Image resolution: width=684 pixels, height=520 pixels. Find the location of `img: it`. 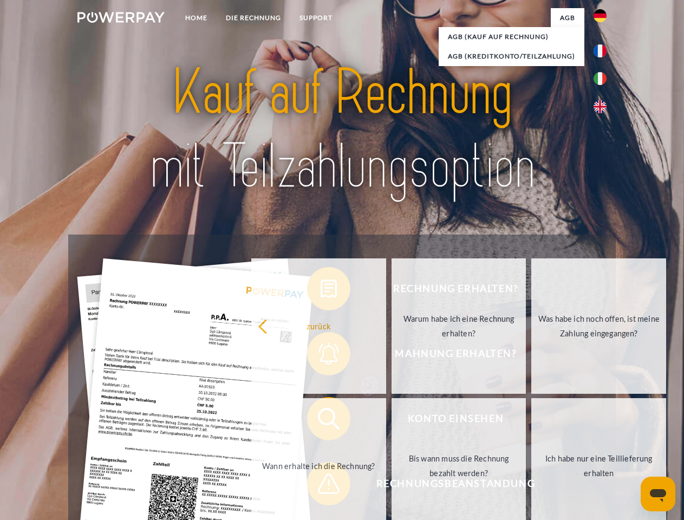

img: it is located at coordinates (600, 79).